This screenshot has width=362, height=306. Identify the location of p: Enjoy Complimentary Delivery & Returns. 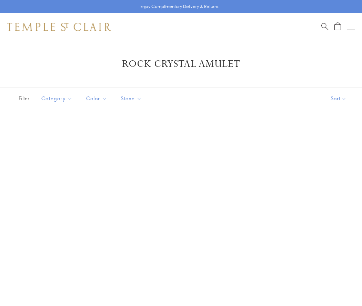
(179, 7).